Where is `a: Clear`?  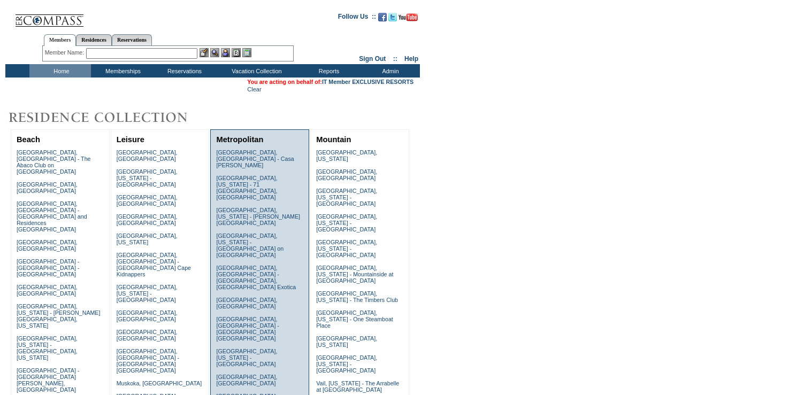 a: Clear is located at coordinates (254, 89).